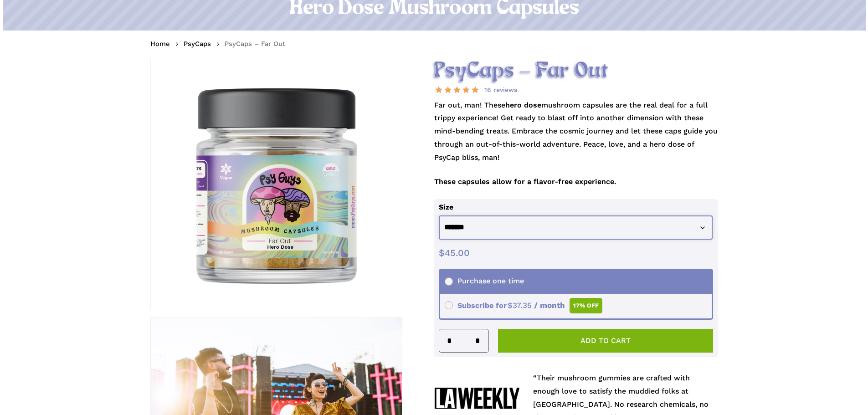 This screenshot has width=868, height=415. I want to click on strong: These capsules allow for a flavor-free experience., so click(525, 182).